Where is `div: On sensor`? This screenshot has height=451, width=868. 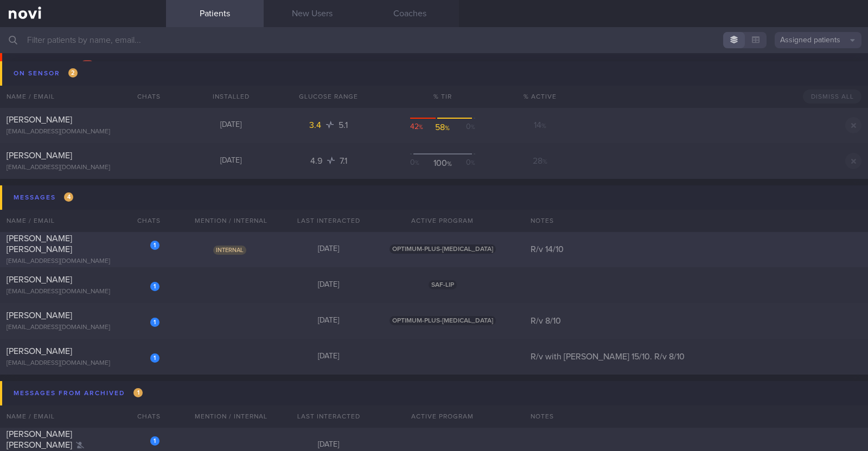 div: On sensor is located at coordinates (45, 73).